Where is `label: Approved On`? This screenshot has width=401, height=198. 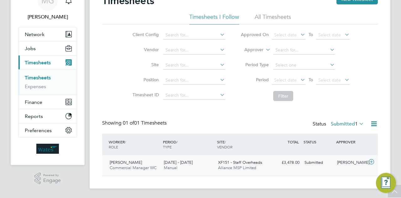 label: Approved On is located at coordinates (255, 34).